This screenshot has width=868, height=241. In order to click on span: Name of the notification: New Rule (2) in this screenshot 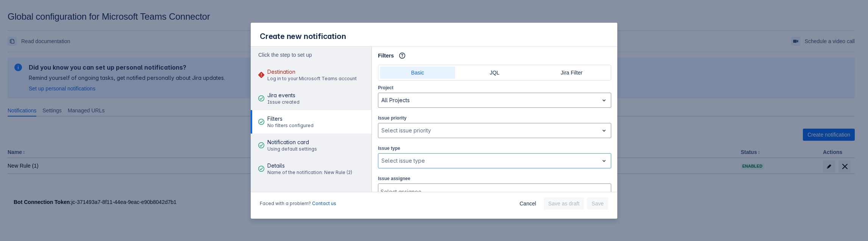, I will do `click(309, 173)`.